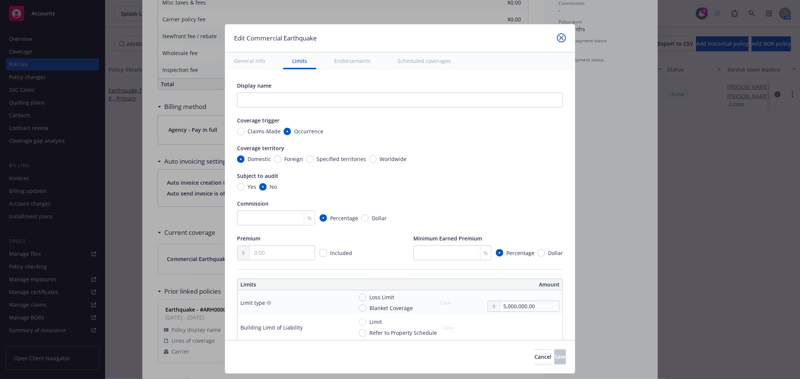  Describe the element at coordinates (254, 85) in the screenshot. I see `span: Display name` at that location.